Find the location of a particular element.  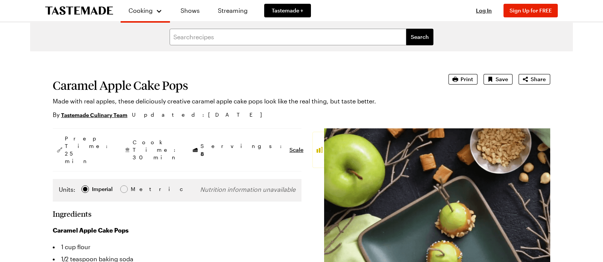

h2: Ingredients is located at coordinates (72, 213).